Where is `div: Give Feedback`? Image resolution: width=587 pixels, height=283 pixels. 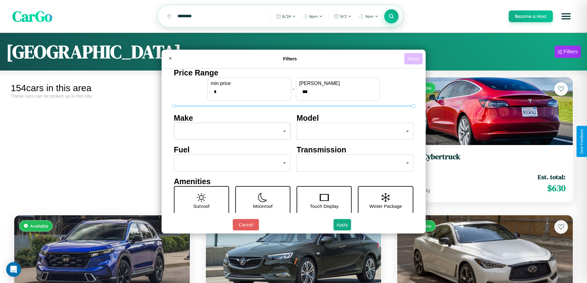 div: Give Feedback is located at coordinates (582, 141).